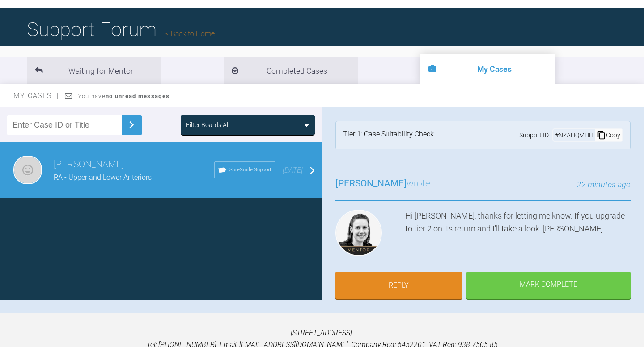 This screenshot has height=347, width=644. I want to click on span: RA - Upper and Lower Anteriors, so click(103, 178).